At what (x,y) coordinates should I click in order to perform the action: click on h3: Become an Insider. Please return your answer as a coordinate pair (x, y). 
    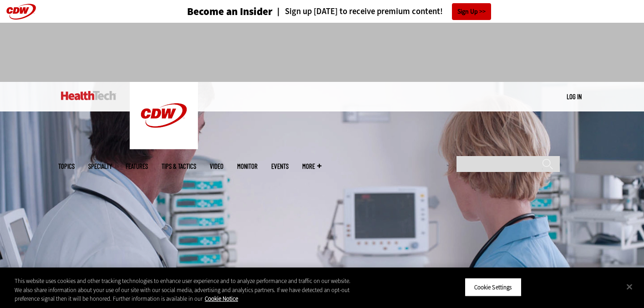
    Looking at the image, I should click on (230, 11).